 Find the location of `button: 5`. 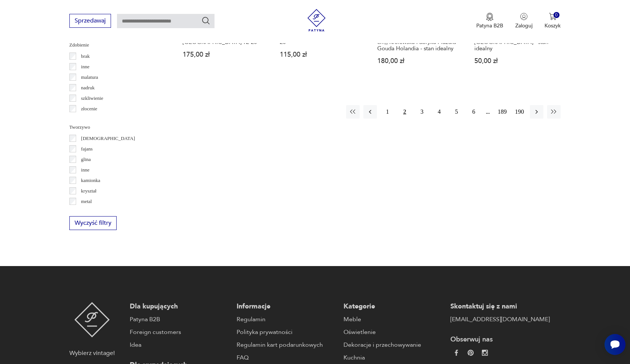

button: 5 is located at coordinates (457, 112).